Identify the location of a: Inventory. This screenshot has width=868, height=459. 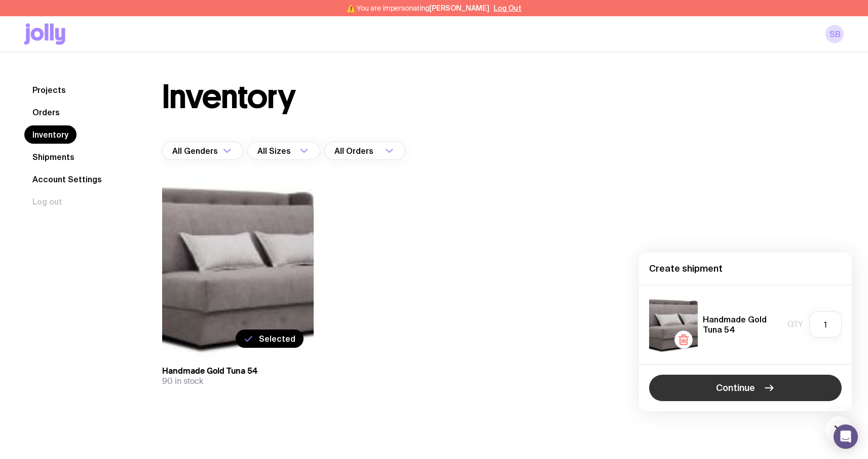
(50, 134).